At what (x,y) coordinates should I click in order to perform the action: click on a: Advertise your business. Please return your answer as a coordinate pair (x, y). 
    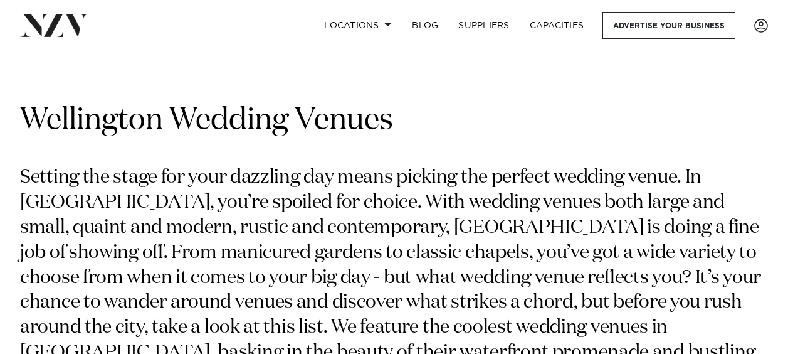
    Looking at the image, I should click on (669, 25).